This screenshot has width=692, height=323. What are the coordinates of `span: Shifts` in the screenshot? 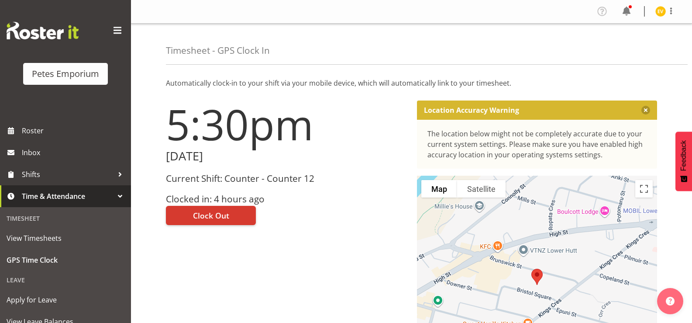 It's located at (68, 174).